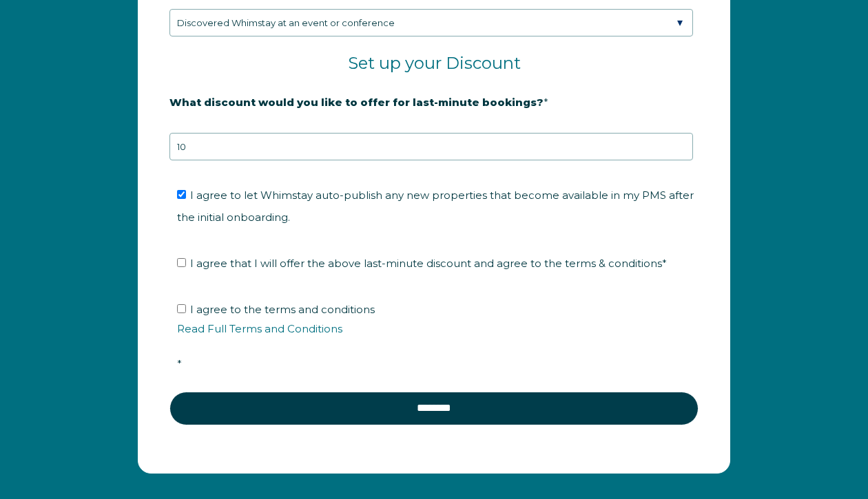 The height and width of the screenshot is (499, 868). What do you see at coordinates (277, 125) in the screenshot?
I see `strong: 20% is recommended, minimum of 10%` at bounding box center [277, 125].